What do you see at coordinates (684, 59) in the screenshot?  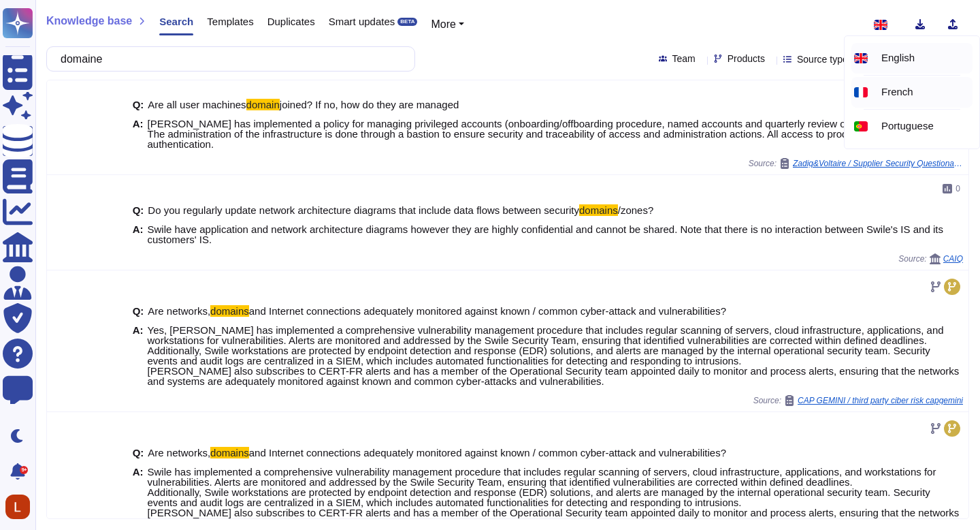 I see `span: Team` at bounding box center [684, 59].